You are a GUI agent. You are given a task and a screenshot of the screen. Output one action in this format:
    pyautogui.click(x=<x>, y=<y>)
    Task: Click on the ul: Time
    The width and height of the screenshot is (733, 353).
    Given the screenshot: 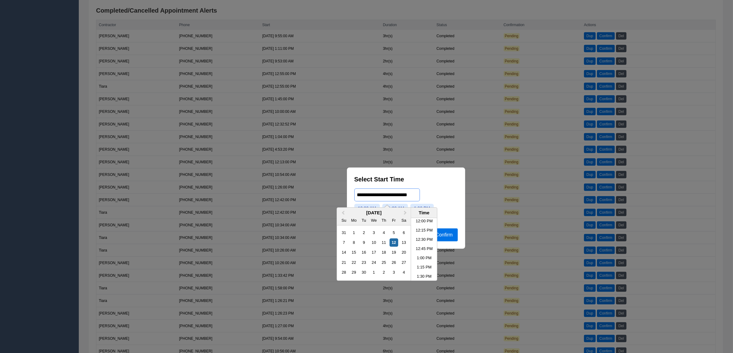 What is the action you would take?
    pyautogui.click(x=424, y=250)
    